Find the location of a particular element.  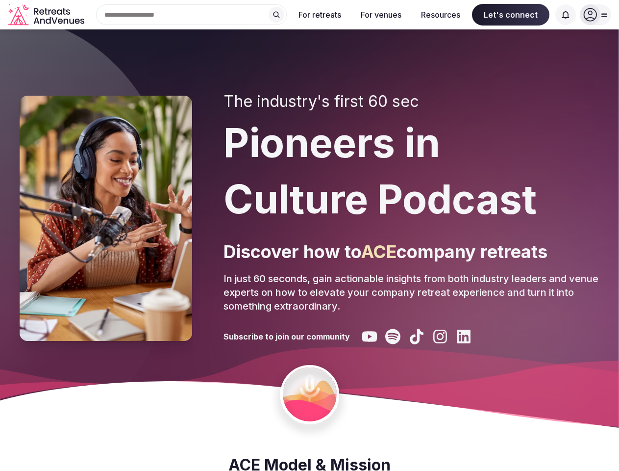

span: ACE is located at coordinates (379, 252).